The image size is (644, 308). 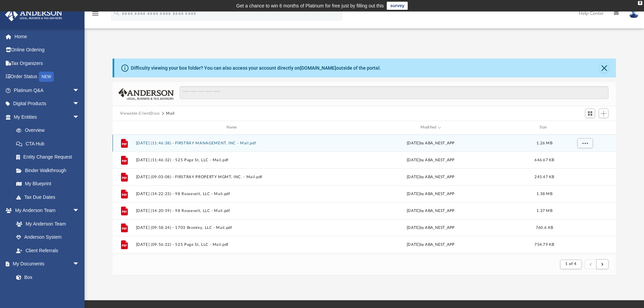 I want to click on span: 760.6 KB, so click(x=545, y=228).